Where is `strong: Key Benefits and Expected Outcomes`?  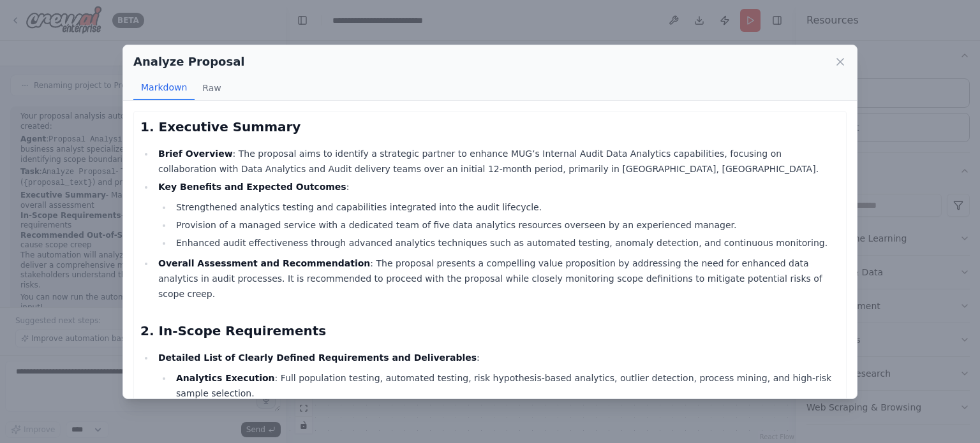
strong: Key Benefits and Expected Outcomes is located at coordinates (252, 187).